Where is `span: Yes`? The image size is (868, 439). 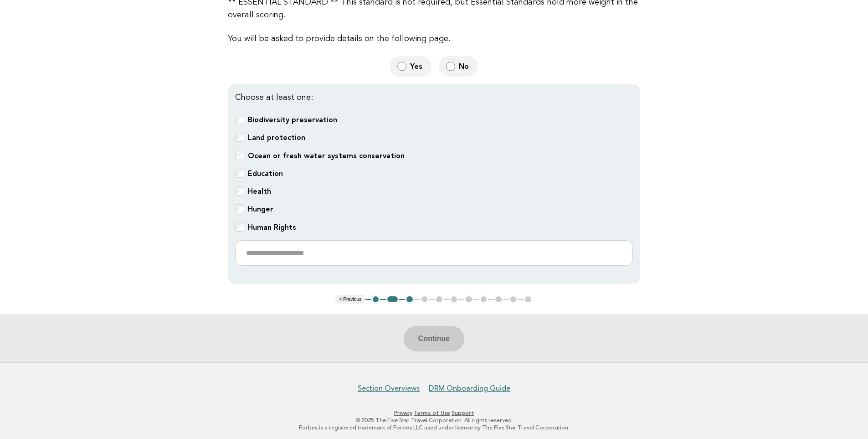 span: Yes is located at coordinates (417, 66).